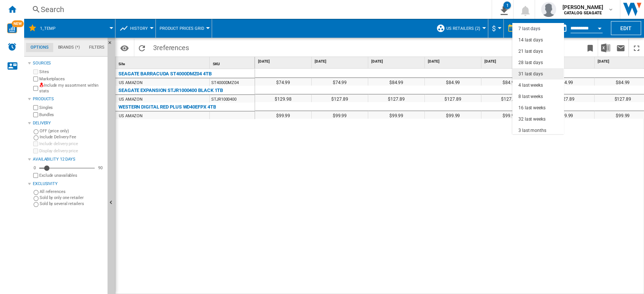 This screenshot has height=294, width=644. What do you see at coordinates (532, 119) in the screenshot?
I see `div: 32 last weeks` at bounding box center [532, 119].